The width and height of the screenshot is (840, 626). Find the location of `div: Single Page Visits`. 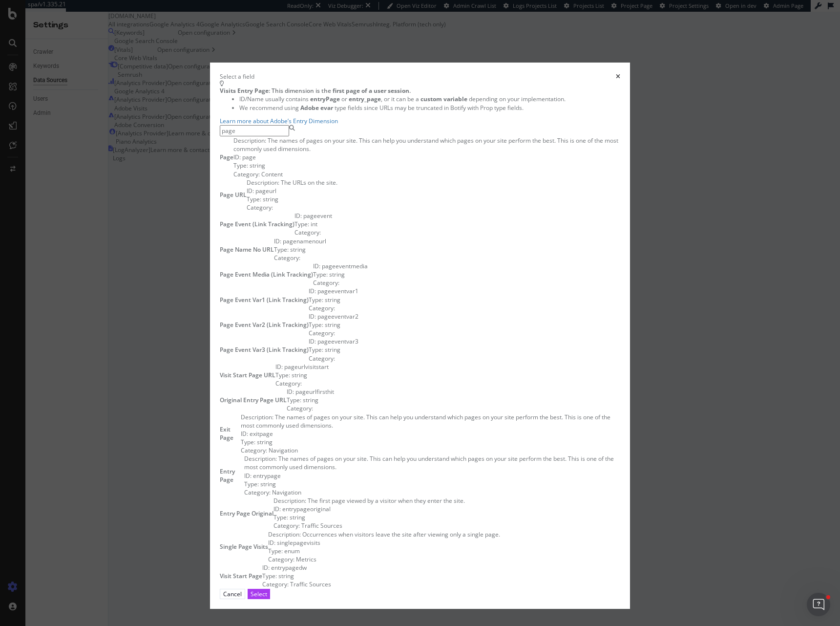

div: Single Page Visits is located at coordinates (243, 547).